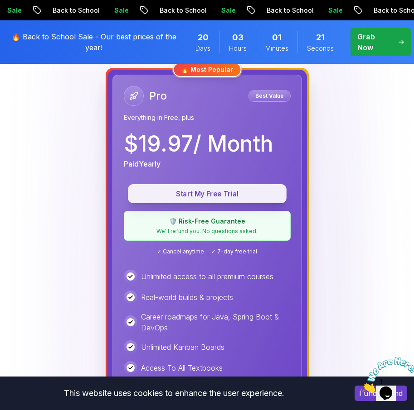 This screenshot has height=410, width=414. I want to click on div: CloseChat attention grabber, so click(28, 21).